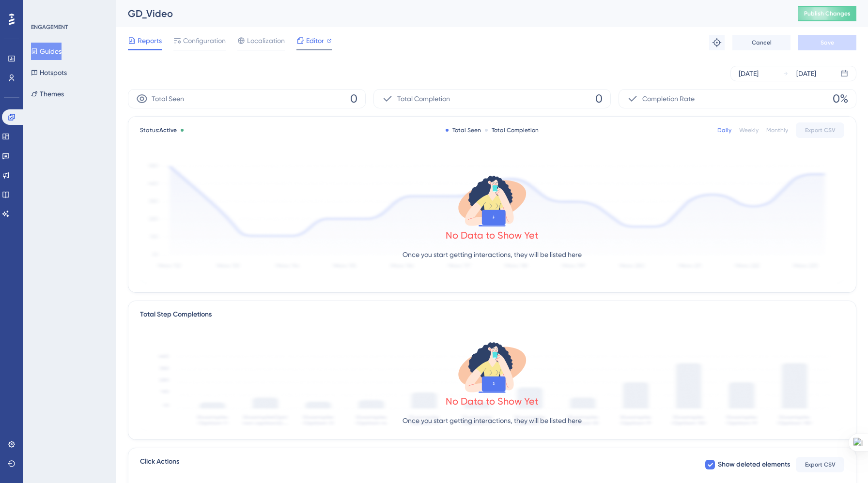  Describe the element at coordinates (49, 73) in the screenshot. I see `button: Hotspots` at that location.